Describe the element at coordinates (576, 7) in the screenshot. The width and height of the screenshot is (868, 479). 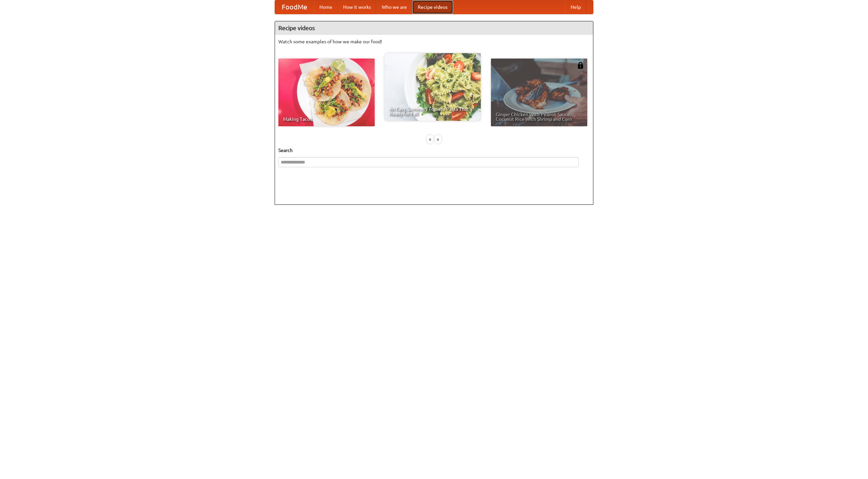
I see `a: Help` at that location.